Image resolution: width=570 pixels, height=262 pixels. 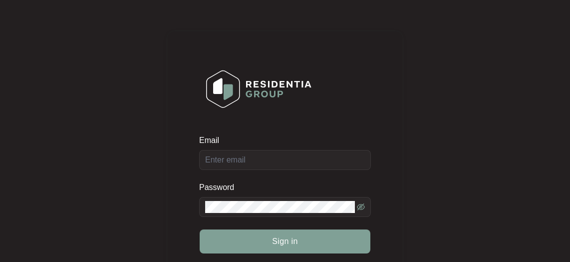 What do you see at coordinates (285, 241) in the screenshot?
I see `span: Sign in` at bounding box center [285, 241].